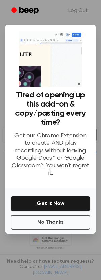 This screenshot has height=280, width=101. What do you see at coordinates (50, 155) in the screenshot?
I see `p: Get our Chrome Extension to create AND play recordings without leaving Google Docs™ or Google Cla...` at bounding box center [50, 155].